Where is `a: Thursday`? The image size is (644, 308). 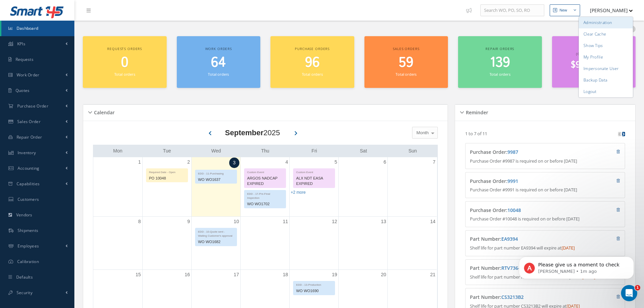 a: Thursday is located at coordinates (265, 151).